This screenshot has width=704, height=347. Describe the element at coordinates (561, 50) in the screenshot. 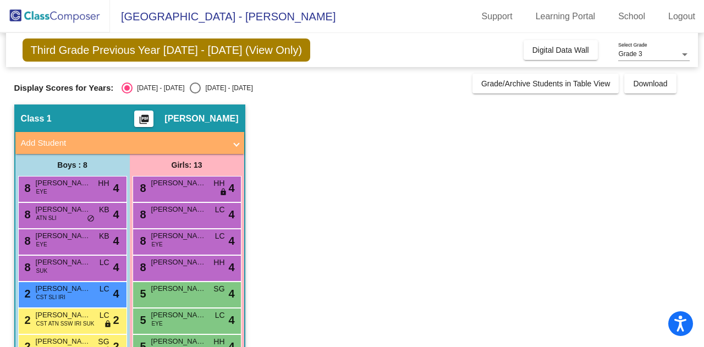

I see `button: Digital Data Wall` at that location.